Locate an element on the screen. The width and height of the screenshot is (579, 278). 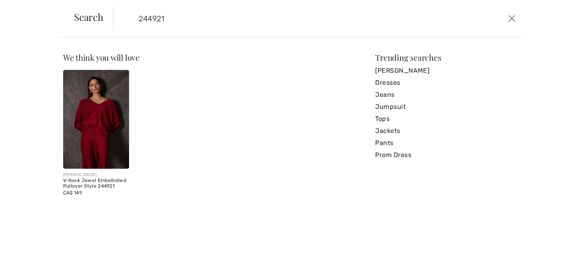
span: Help is located at coordinates (27, 9).